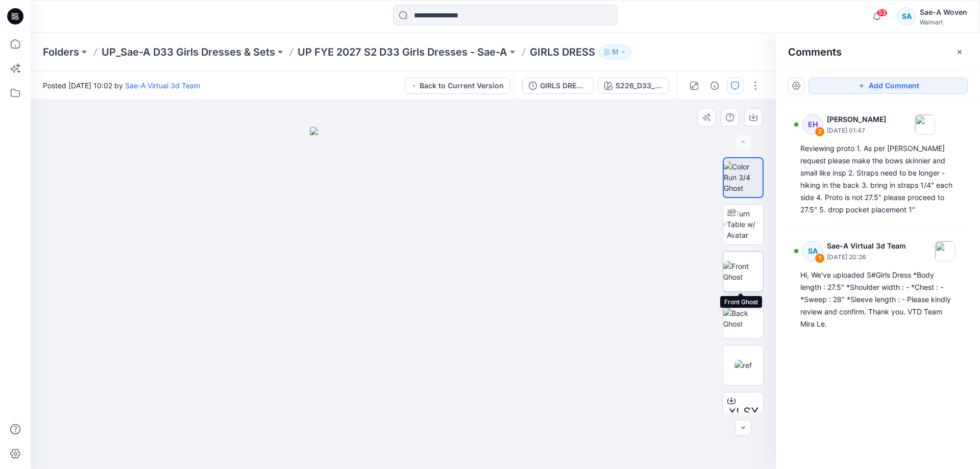  I want to click on button: GIRLS DRESS_FULL COLORWAYS, so click(558, 86).